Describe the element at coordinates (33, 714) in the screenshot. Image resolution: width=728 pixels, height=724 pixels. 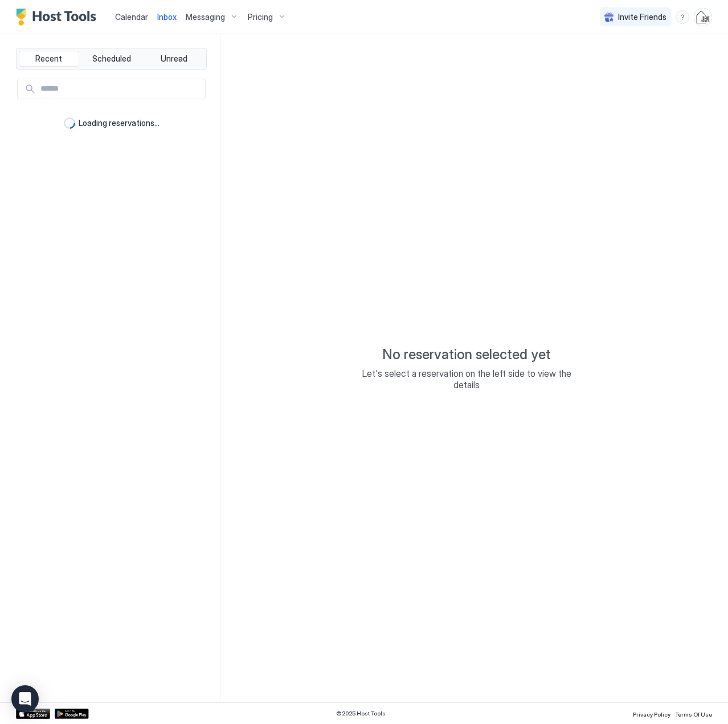
I see `div: App Store` at that location.